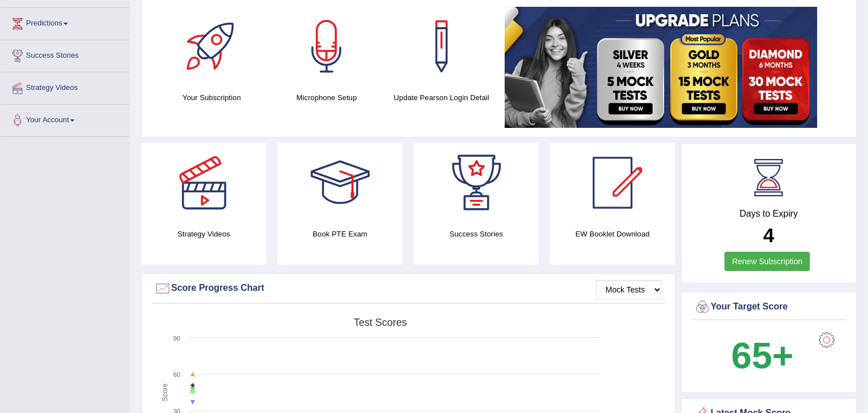  Describe the element at coordinates (661, 67) in the screenshot. I see `img: small5.jpg` at that location.